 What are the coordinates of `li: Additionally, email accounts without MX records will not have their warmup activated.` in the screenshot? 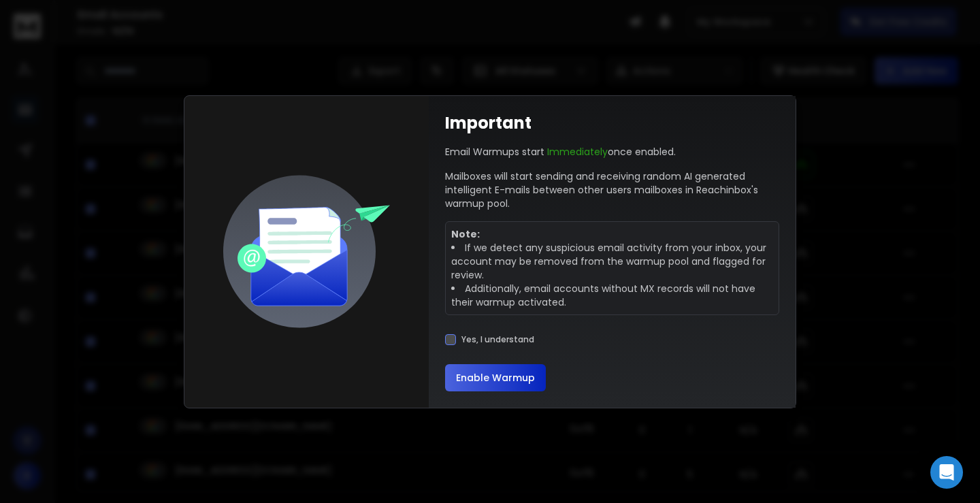 It's located at (612, 296).